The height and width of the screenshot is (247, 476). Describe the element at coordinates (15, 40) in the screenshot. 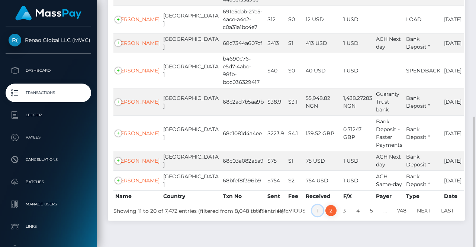

I see `img: Renao Global LLC (MWC)` at that location.